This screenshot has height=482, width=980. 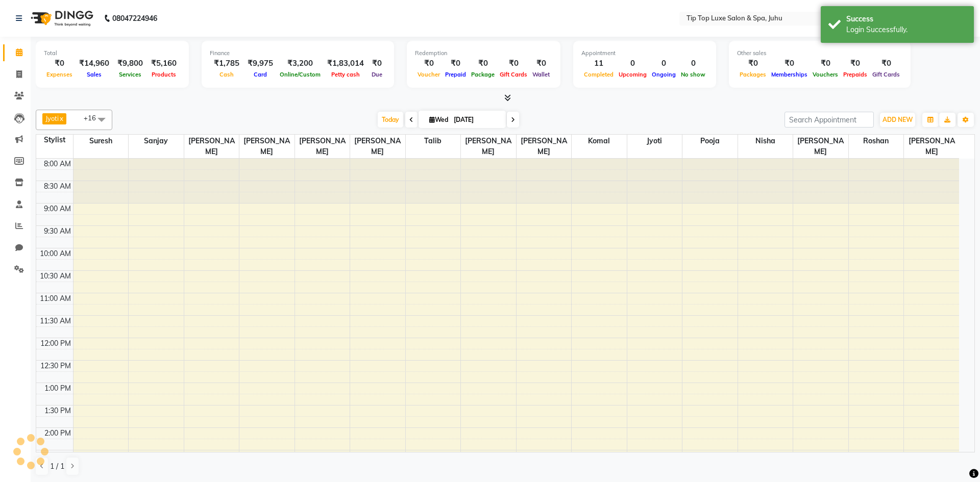 I want to click on div: 1:00 PM, so click(x=57, y=389).